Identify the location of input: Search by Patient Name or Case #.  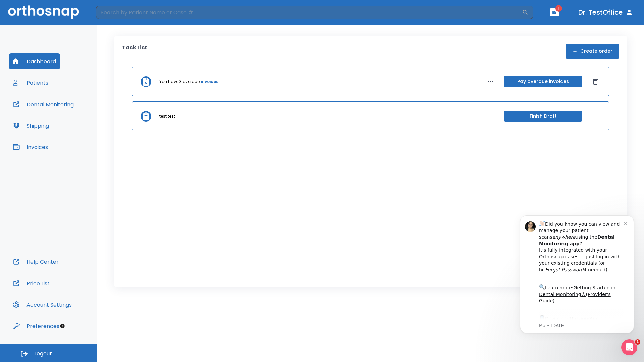
(309, 12).